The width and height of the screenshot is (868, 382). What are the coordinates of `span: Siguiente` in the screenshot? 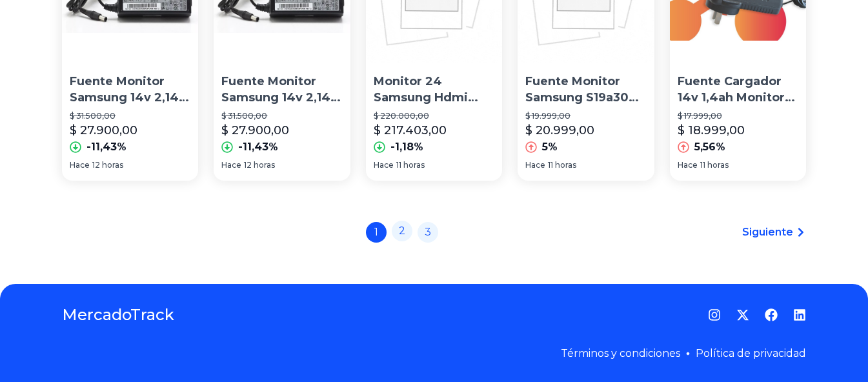 It's located at (768, 232).